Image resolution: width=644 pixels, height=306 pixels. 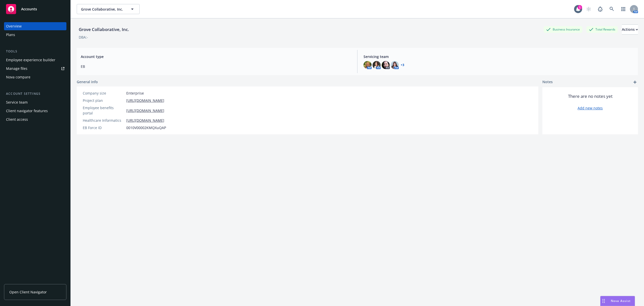 What do you see at coordinates (618, 301) in the screenshot?
I see `button: Nova Assist` at bounding box center [618, 301].